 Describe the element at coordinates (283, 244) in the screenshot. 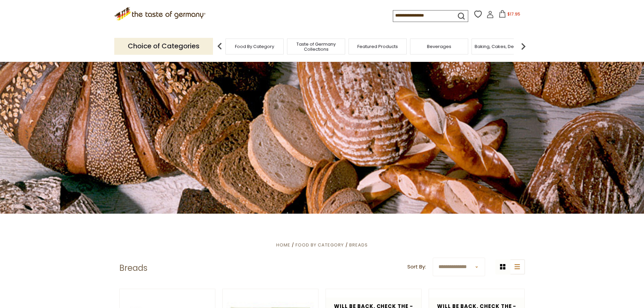

I see `span: Home` at that location.